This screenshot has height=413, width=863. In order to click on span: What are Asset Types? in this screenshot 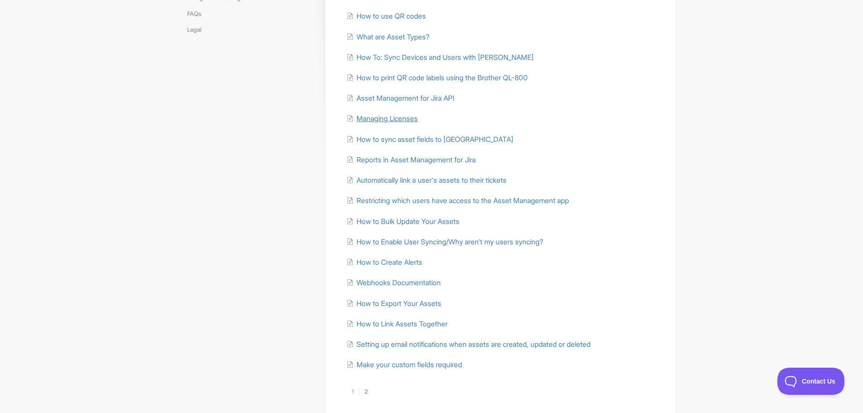, I will do `click(393, 37)`.